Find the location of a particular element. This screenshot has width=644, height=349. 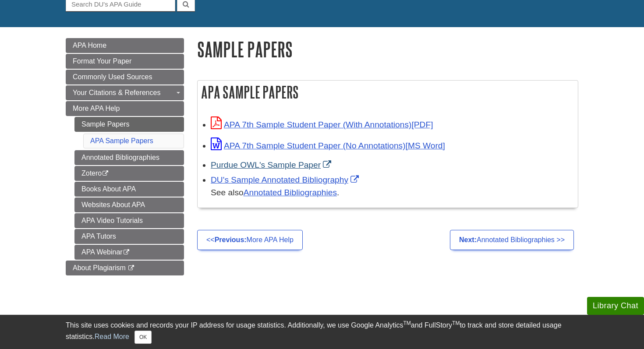

a: Websites About APA is located at coordinates (129, 205).